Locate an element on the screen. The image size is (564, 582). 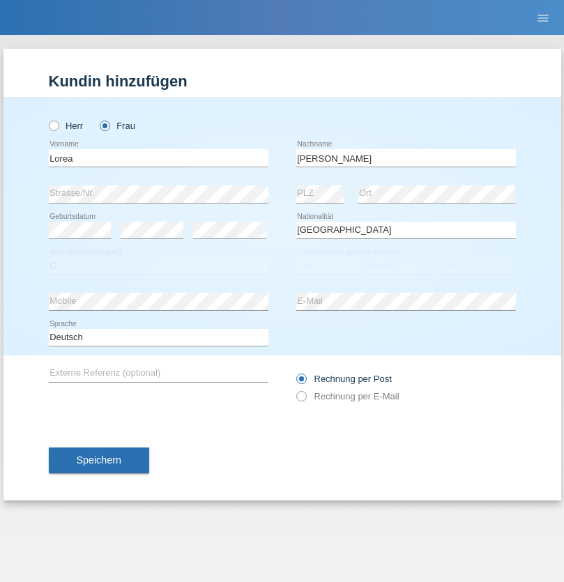
button: Speichern is located at coordinates (99, 461).